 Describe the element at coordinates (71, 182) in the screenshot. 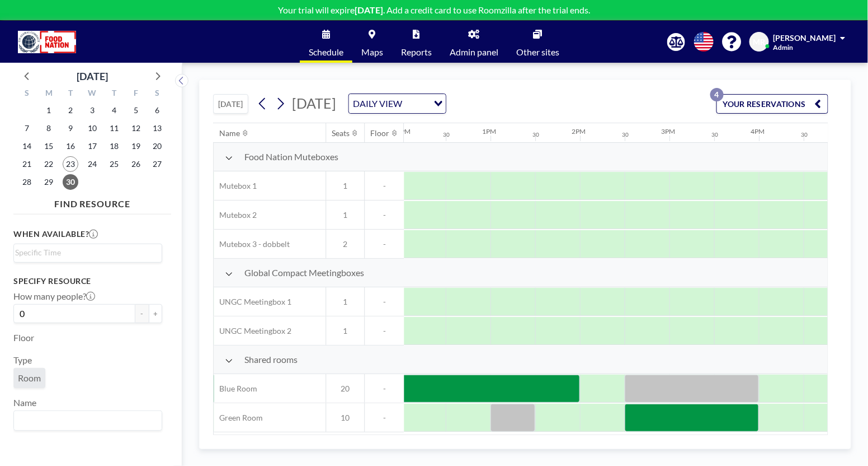

I see `span: Tuesday, September 30, 2025` at that location.